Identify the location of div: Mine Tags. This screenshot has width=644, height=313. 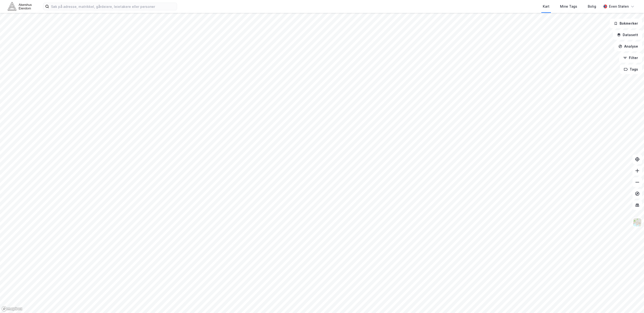
(569, 6).